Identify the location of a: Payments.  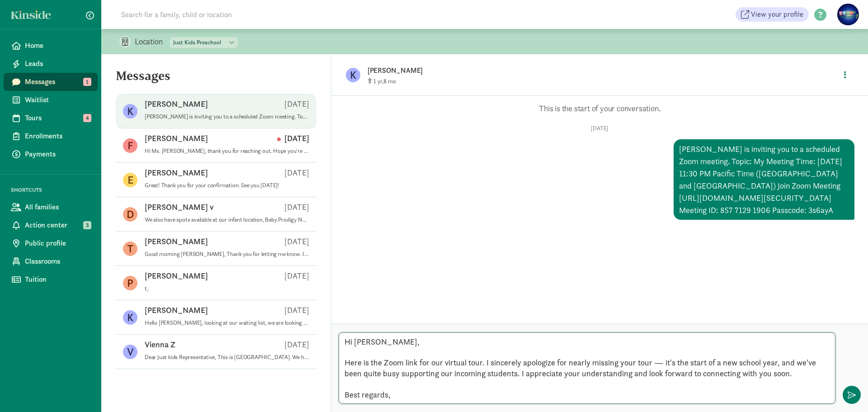
(51, 154).